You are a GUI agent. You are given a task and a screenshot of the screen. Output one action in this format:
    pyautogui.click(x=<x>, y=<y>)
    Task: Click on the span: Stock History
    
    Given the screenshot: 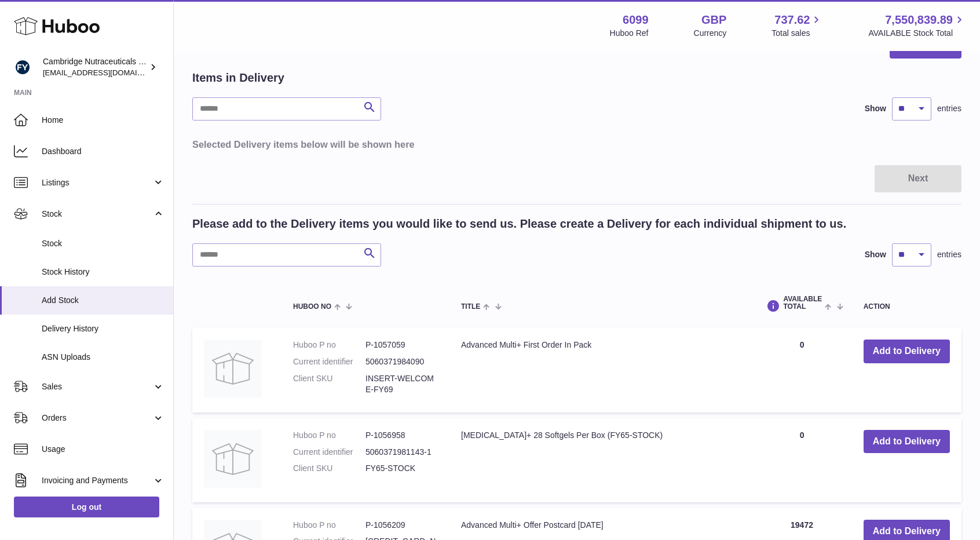 What is the action you would take?
    pyautogui.click(x=103, y=271)
    